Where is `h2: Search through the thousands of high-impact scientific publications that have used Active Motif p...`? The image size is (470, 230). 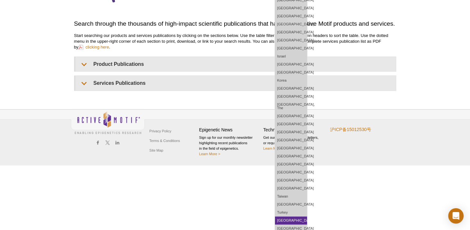
h2: Search through the thousands of high-impact scientific publications that have used Active Motif p... is located at coordinates (235, 23).